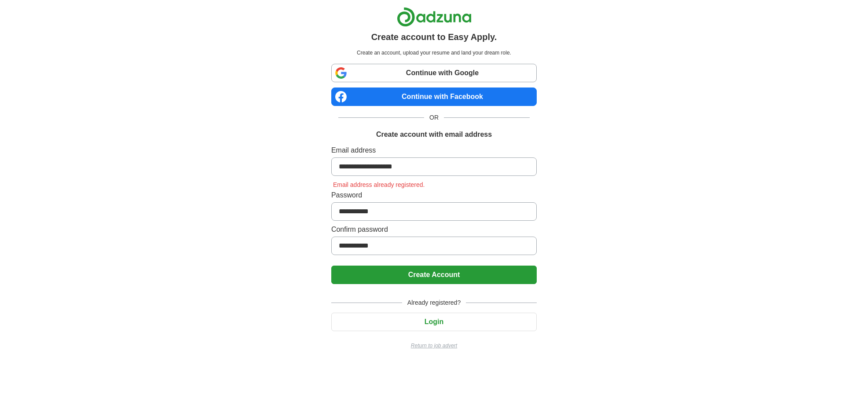 The height and width of the screenshot is (416, 868). I want to click on h1: Create account with email address, so click(434, 134).